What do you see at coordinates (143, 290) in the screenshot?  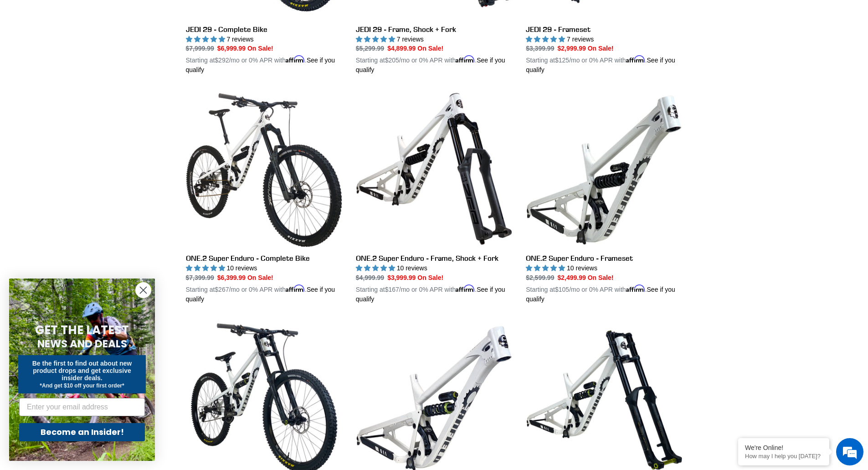 I see `button: Close dialog` at bounding box center [143, 290].